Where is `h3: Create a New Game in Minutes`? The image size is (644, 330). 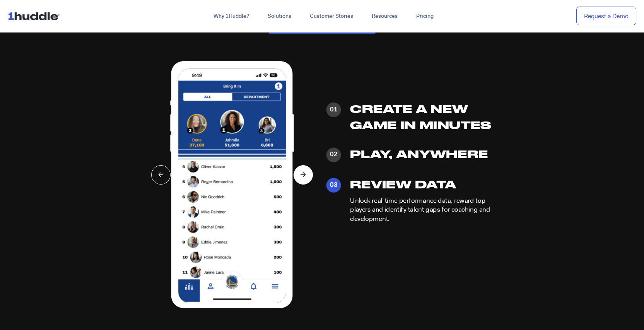 h3: Create a New Game in Minutes is located at coordinates (424, 117).